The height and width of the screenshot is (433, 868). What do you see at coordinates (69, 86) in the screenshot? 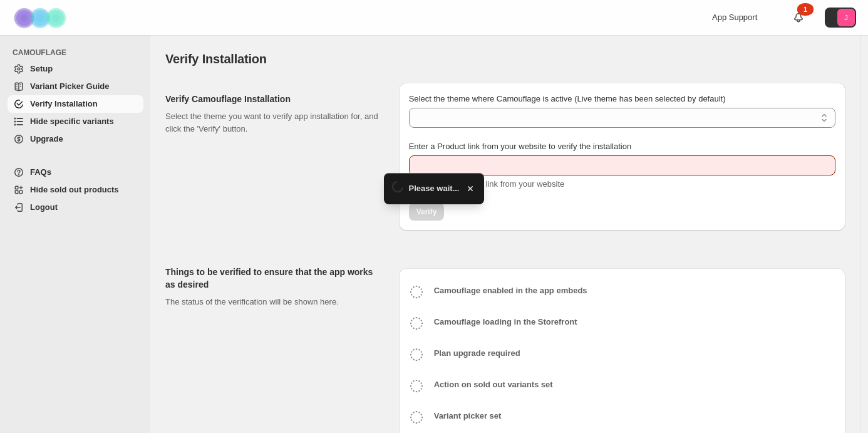
I see `span: Variant Picker Guide` at bounding box center [69, 86].